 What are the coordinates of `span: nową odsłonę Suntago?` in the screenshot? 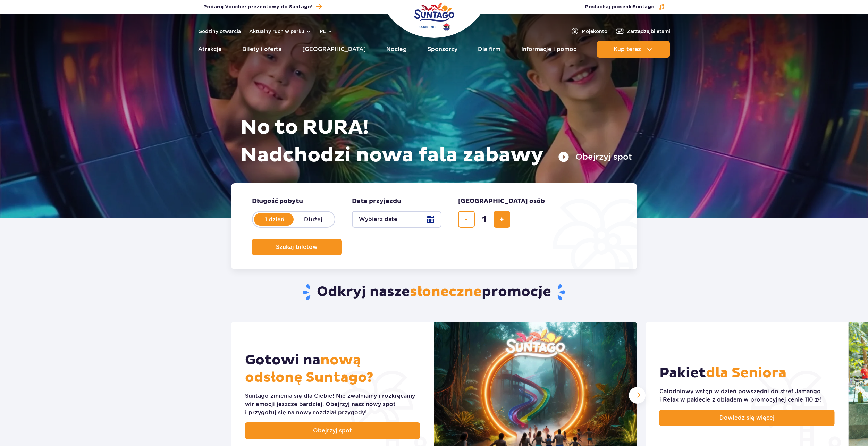 It's located at (309, 369).